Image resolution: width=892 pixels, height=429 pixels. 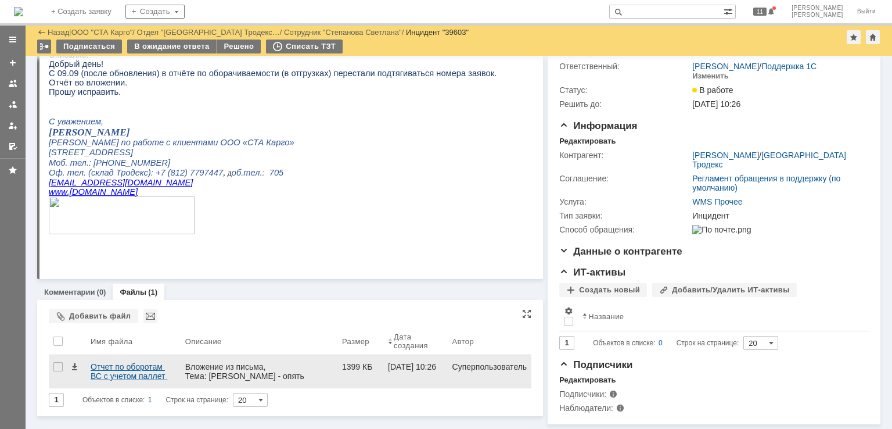 I want to click on img: logo, so click(x=19, y=12).